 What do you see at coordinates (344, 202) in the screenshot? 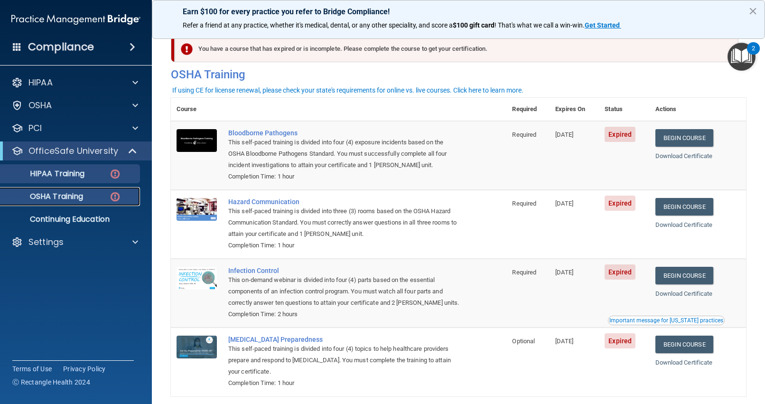
I see `a: Hazard Communication` at bounding box center [344, 202].